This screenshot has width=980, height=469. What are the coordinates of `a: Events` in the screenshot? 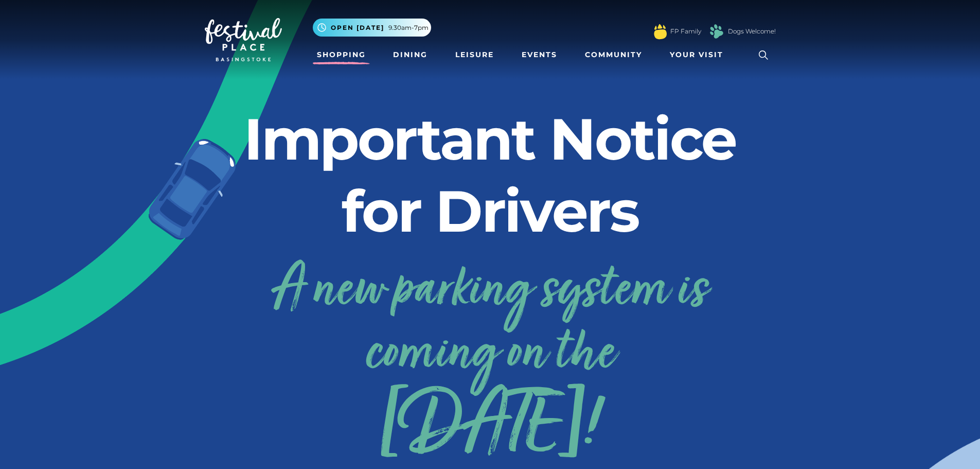 It's located at (539, 55).